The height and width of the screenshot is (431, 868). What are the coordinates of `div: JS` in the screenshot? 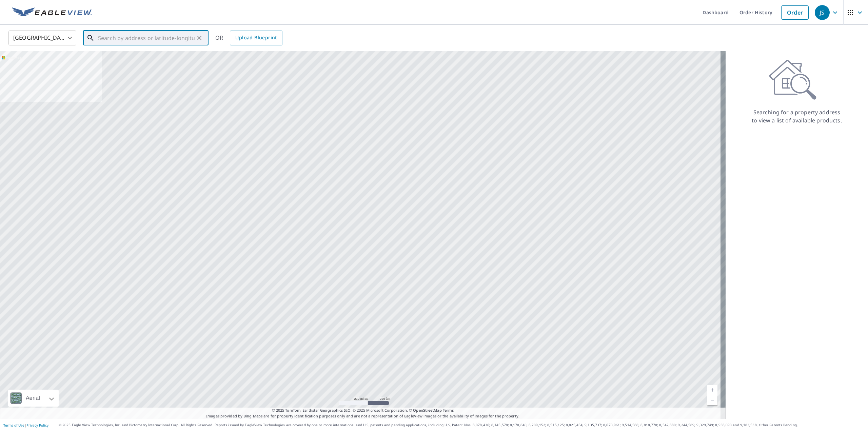 It's located at (822, 13).